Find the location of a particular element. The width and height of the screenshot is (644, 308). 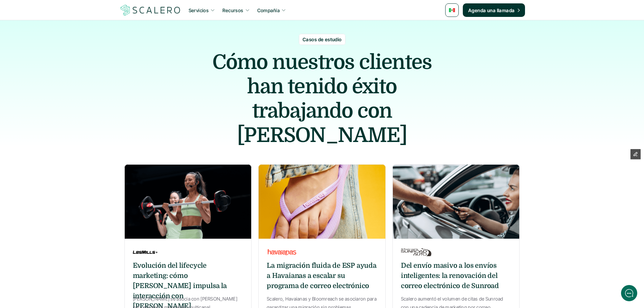

span: We run on Gist is located at coordinates (71, 238).